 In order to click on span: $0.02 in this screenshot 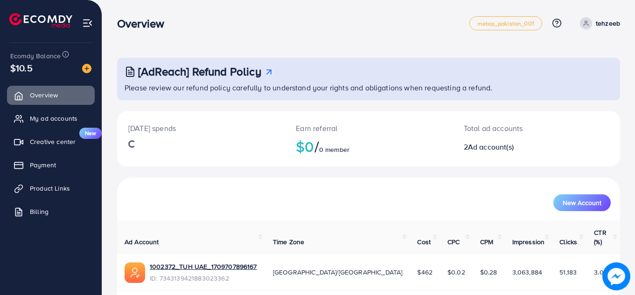, I will do `click(457, 273)`.